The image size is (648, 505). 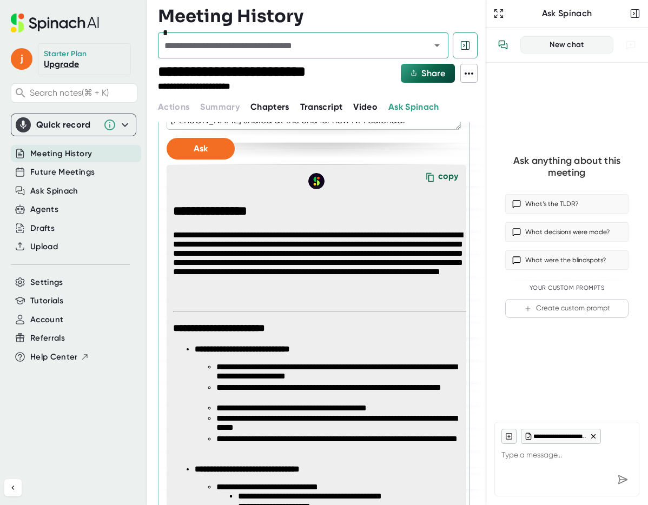 What do you see at coordinates (365, 107) in the screenshot?
I see `span: Video` at bounding box center [365, 107].